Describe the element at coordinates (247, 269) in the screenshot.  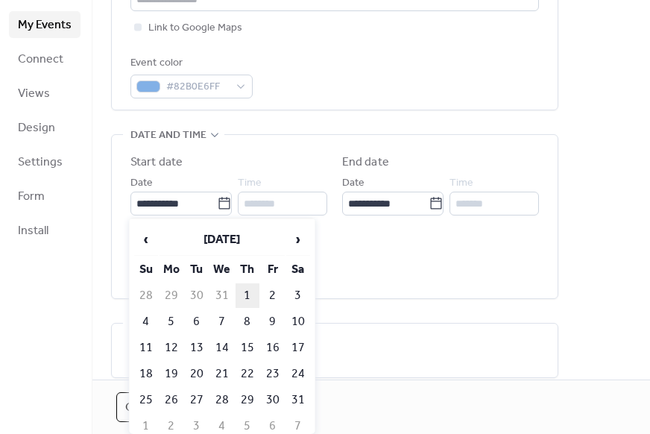
I see `th: Th` at that location.